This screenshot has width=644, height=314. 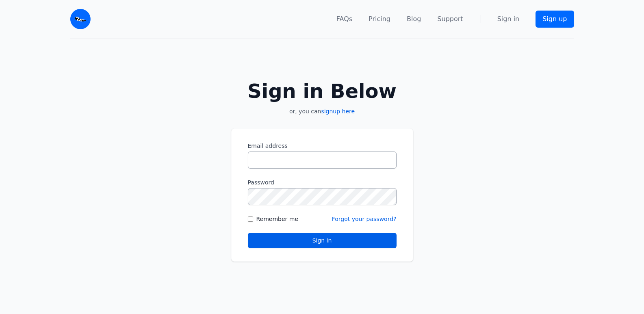 What do you see at coordinates (508, 19) in the screenshot?
I see `a: Sign in` at bounding box center [508, 19].